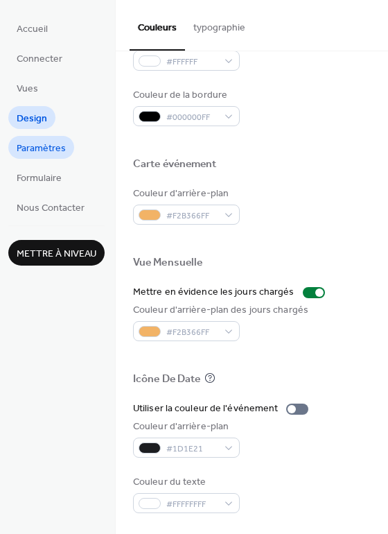 This screenshot has width=388, height=534. I want to click on div: Couleur d'arrière-plan des jours chargés, so click(220, 310).